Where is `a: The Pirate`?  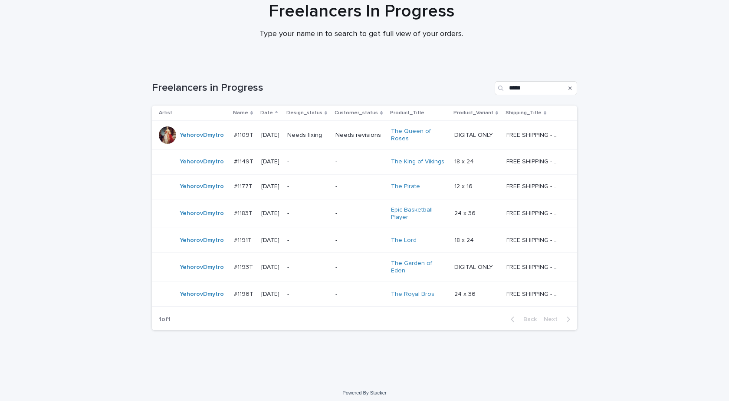
a: The Pirate is located at coordinates (405, 186).